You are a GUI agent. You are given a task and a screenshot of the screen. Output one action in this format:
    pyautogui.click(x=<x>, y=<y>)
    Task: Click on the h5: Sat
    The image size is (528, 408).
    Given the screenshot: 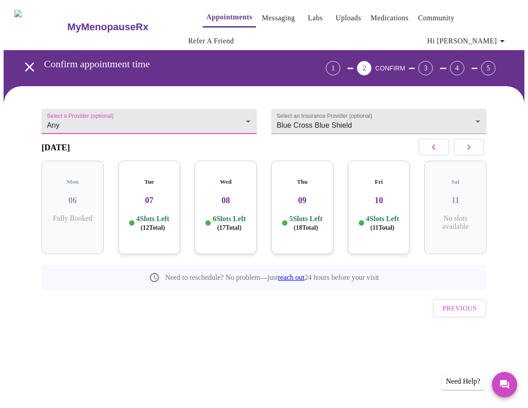 What is the action you would take?
    pyautogui.click(x=455, y=182)
    